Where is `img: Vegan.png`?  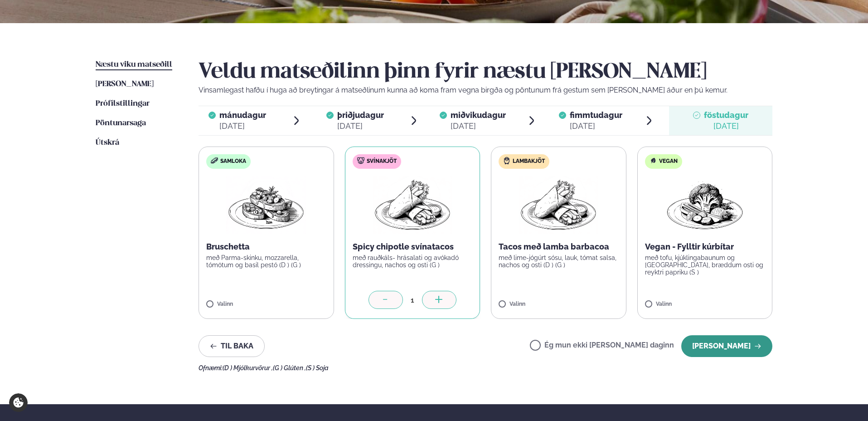 img: Vegan.png is located at coordinates (705, 205).